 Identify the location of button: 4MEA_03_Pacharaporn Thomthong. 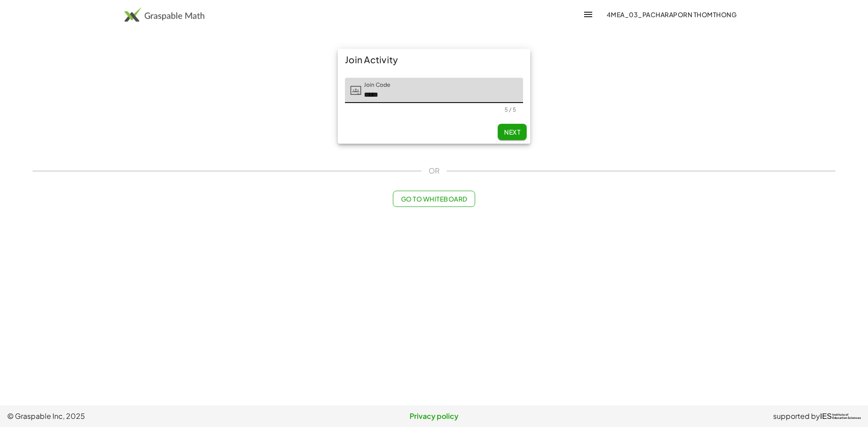
(671, 15).